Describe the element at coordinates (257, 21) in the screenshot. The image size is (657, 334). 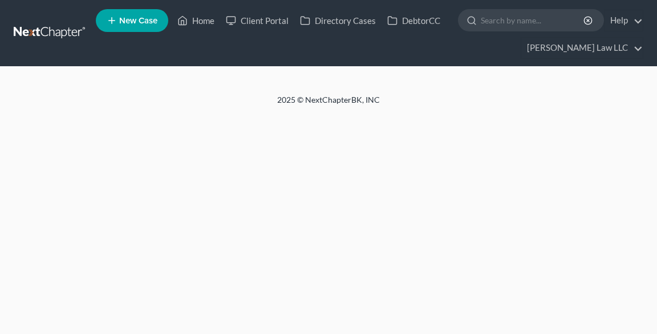
I see `a: Client Portal` at that location.